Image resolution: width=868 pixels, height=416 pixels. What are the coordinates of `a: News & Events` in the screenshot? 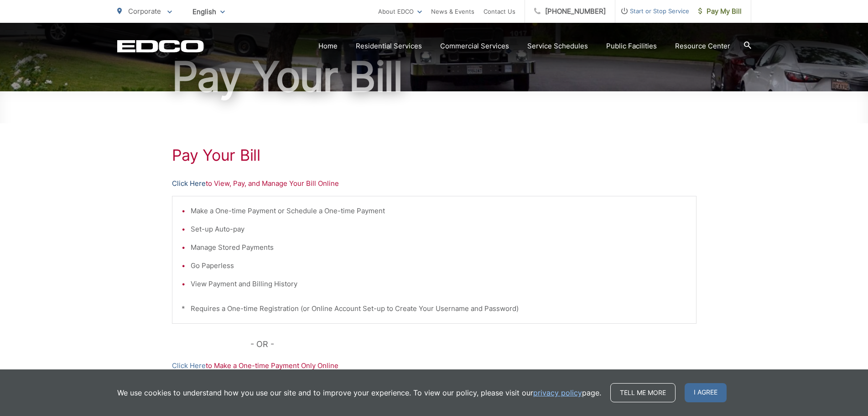 It's located at (453, 11).